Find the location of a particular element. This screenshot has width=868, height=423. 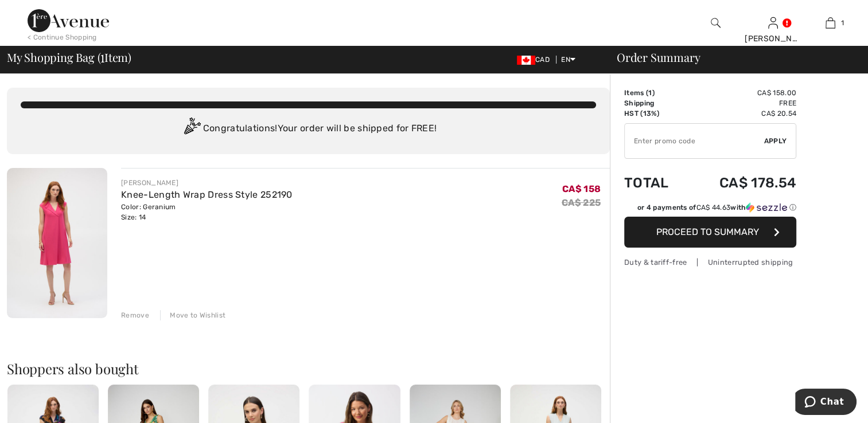

span: Proceed to Summary is located at coordinates (707, 231).